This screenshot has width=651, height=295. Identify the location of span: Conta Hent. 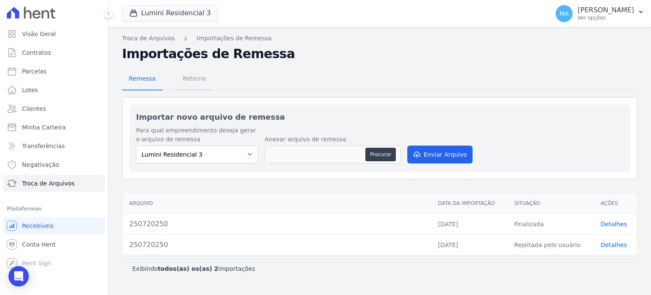
(39, 244).